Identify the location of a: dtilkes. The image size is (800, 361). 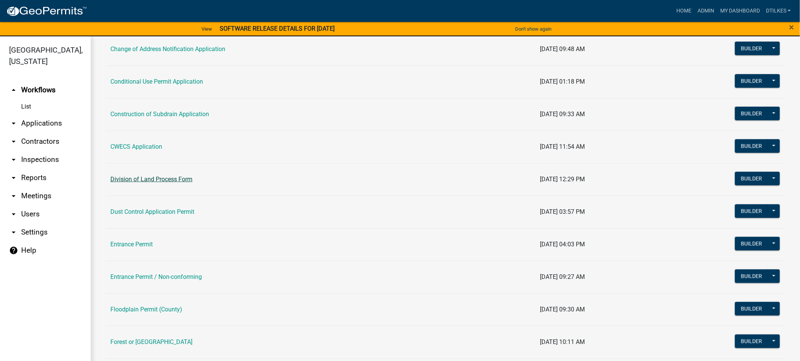
(778, 11).